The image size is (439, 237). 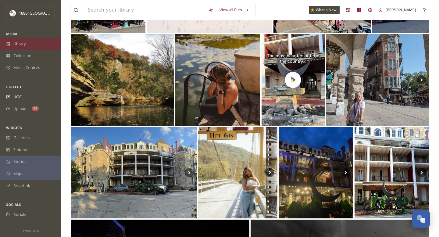 I want to click on span: WIDGETS, so click(x=14, y=127).